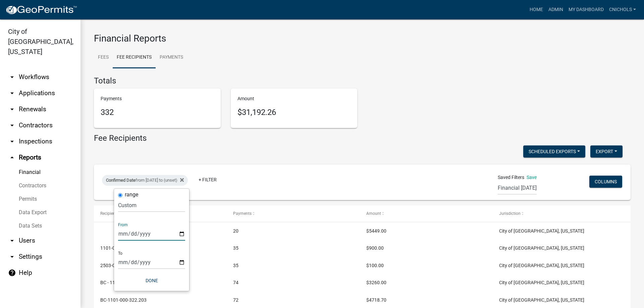 Image resolution: width=644 pixels, height=308 pixels. I want to click on span: Saved Filters, so click(511, 177).